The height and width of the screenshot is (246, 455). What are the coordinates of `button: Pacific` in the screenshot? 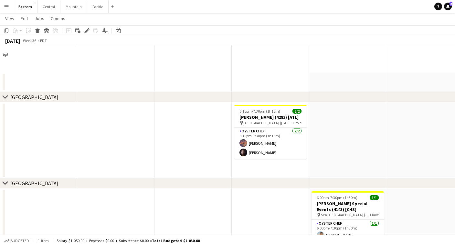 It's located at (98, 6).